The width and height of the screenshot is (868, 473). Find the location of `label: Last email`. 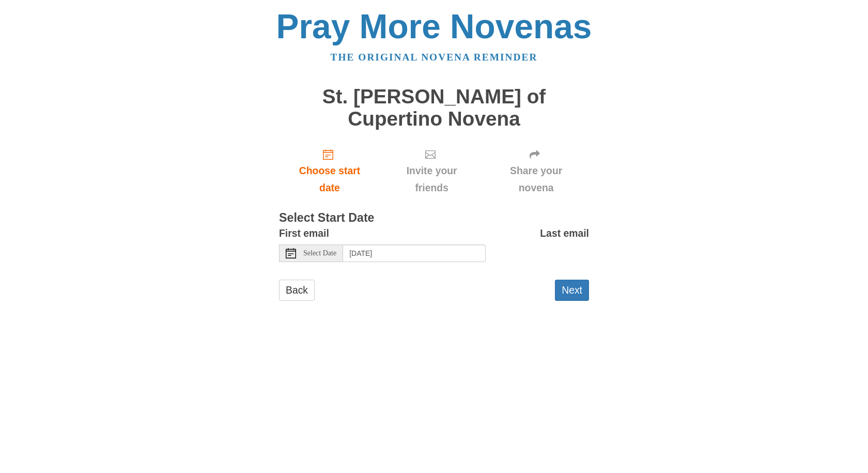

label: Last email is located at coordinates (564, 233).